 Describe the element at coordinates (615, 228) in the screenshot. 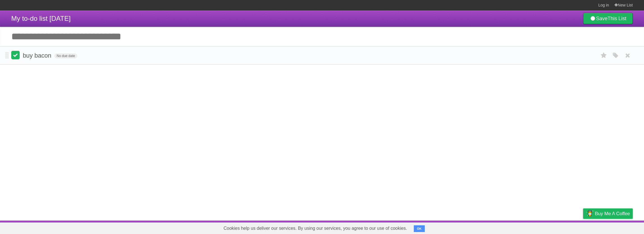

I see `a: Suggest a feature` at that location.